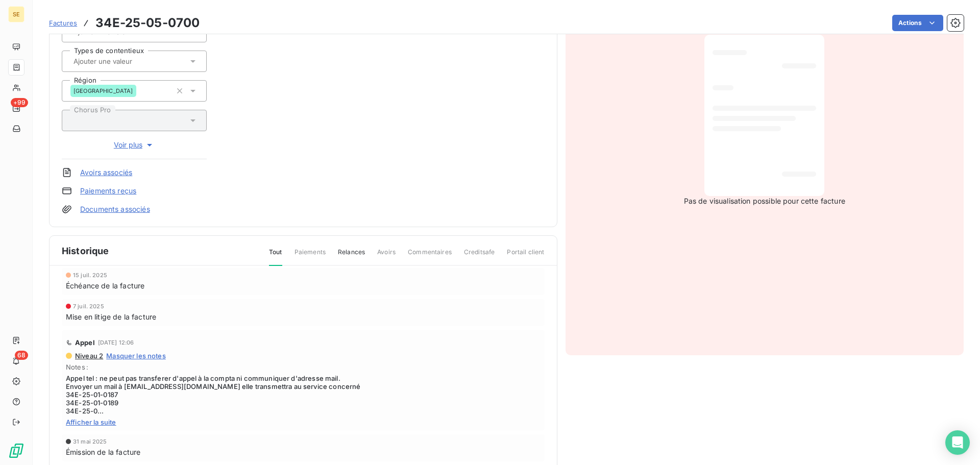  What do you see at coordinates (111, 317) in the screenshot?
I see `span: Mise en litige de la facture` at bounding box center [111, 317].